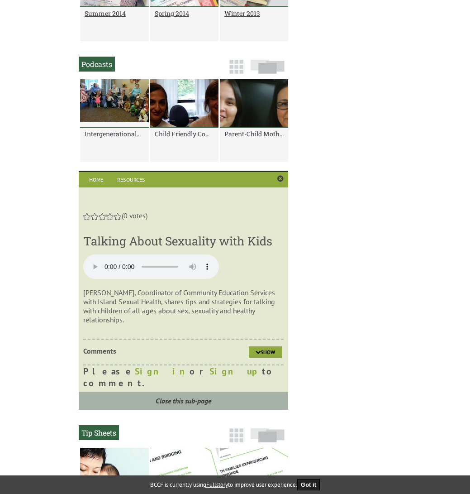 The width and height of the screenshot is (470, 494). Describe the element at coordinates (184, 120) in the screenshot. I see `li: Child Friendly Communities` at that location.